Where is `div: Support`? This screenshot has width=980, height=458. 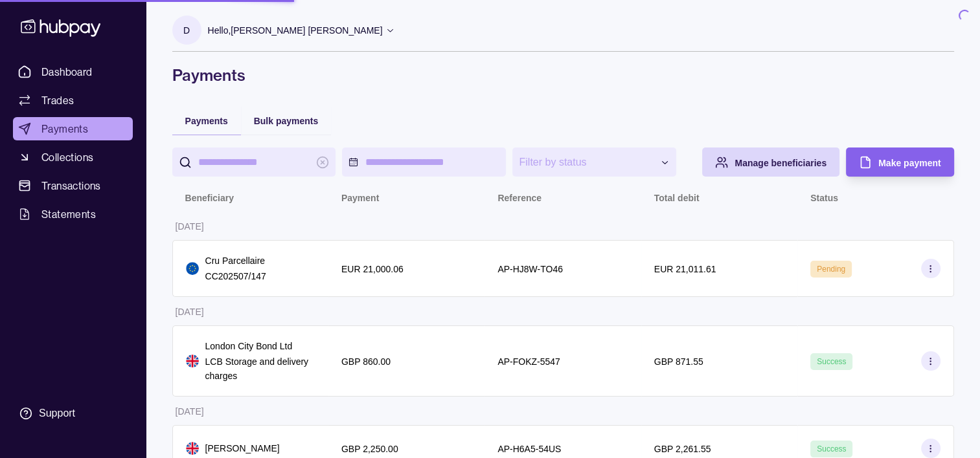
div: Support is located at coordinates (57, 414).